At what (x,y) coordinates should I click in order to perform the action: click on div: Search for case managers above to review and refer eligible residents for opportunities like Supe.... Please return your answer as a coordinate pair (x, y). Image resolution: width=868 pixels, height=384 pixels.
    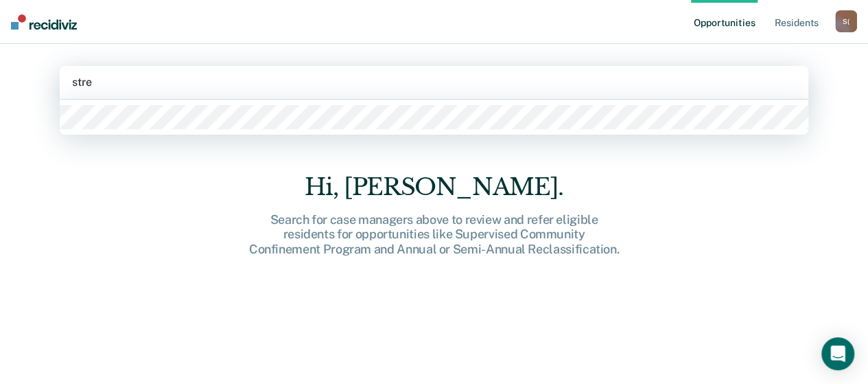
    Looking at the image, I should click on (435, 234).